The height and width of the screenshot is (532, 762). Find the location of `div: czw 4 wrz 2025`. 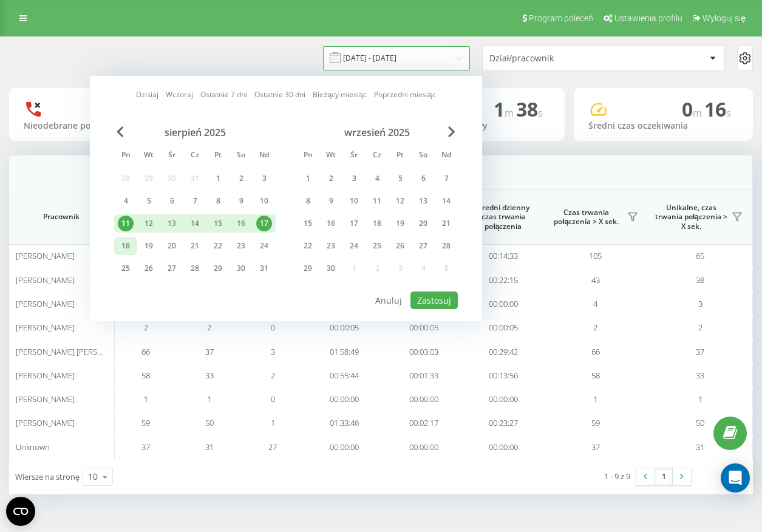

div: czw 4 wrz 2025 is located at coordinates (377, 178).